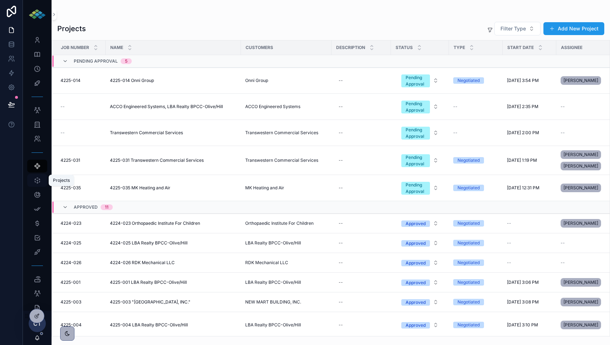  What do you see at coordinates (460, 48) in the screenshot?
I see `span: Type` at bounding box center [460, 48].